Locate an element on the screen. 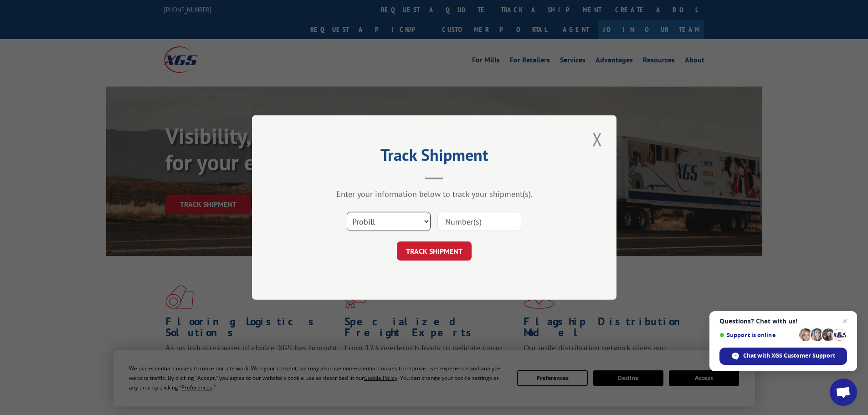 The width and height of the screenshot is (868, 415). span: Questions? Chat with us! is located at coordinates (783, 321).